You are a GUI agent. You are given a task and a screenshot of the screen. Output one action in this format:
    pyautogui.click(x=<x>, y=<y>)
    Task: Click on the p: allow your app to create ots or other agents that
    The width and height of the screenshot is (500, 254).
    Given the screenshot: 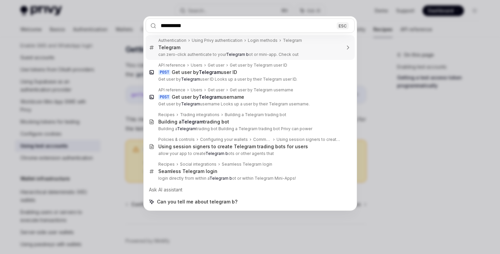 What is the action you would take?
    pyautogui.click(x=250, y=153)
    